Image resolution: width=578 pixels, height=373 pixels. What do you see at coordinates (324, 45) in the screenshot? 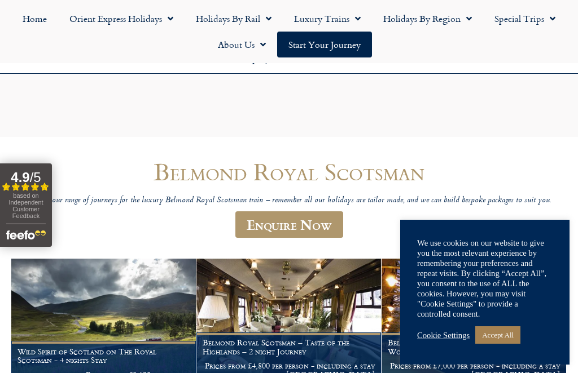
I see `a: Start your Journey` at bounding box center [324, 45].